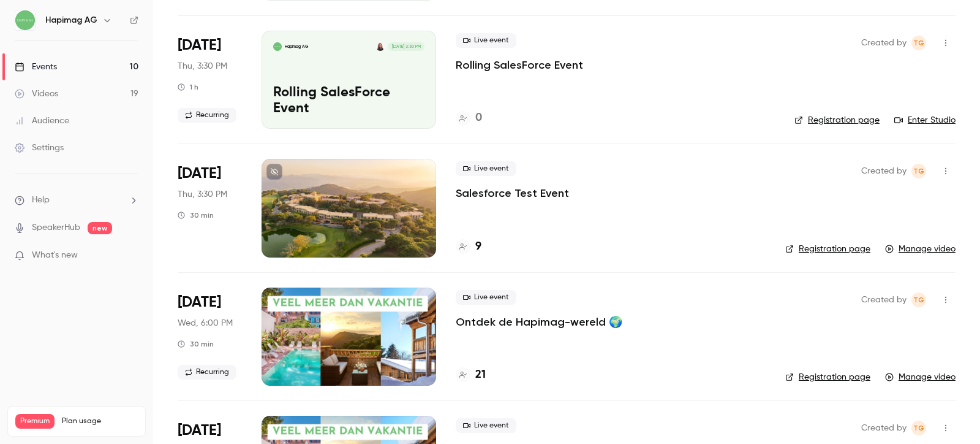 The height and width of the screenshot is (444, 980). I want to click on p: Salesforce Test Event, so click(513, 193).